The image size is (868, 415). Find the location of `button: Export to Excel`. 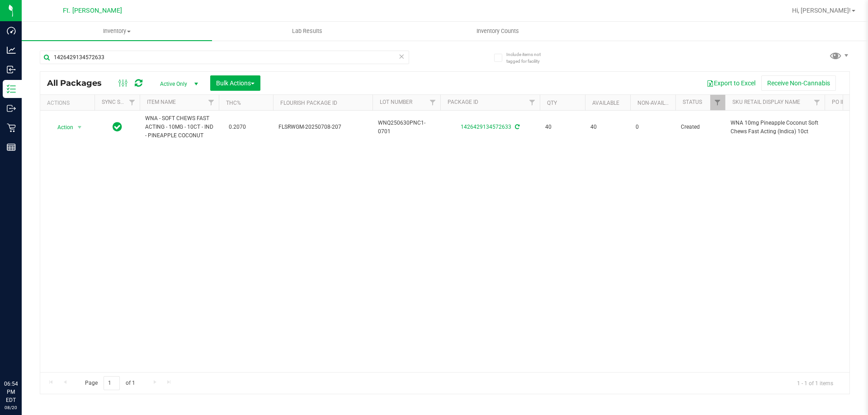

button: Export to Excel is located at coordinates (731, 83).